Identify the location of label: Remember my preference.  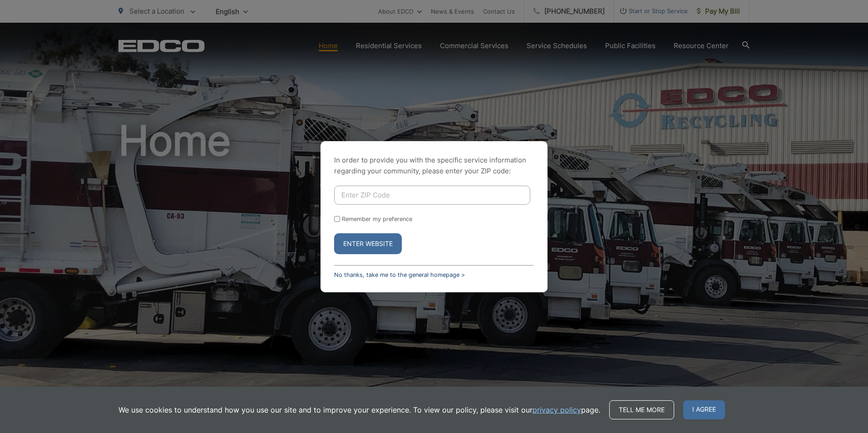
(377, 219).